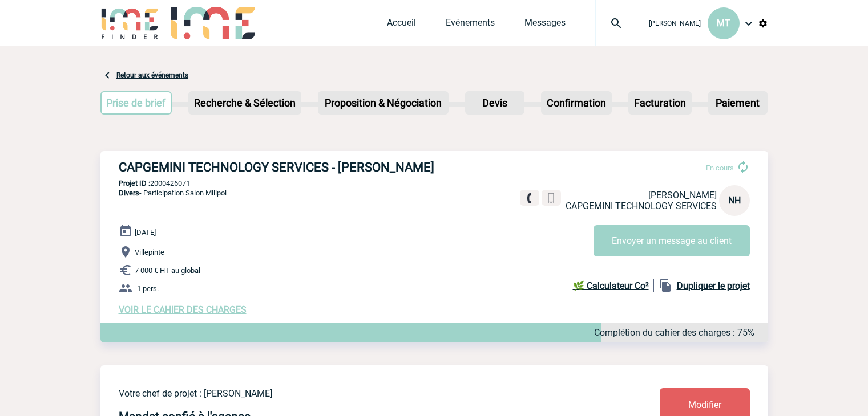 The image size is (868, 416). Describe the element at coordinates (551, 198) in the screenshot. I see `img: portable.png` at that location.